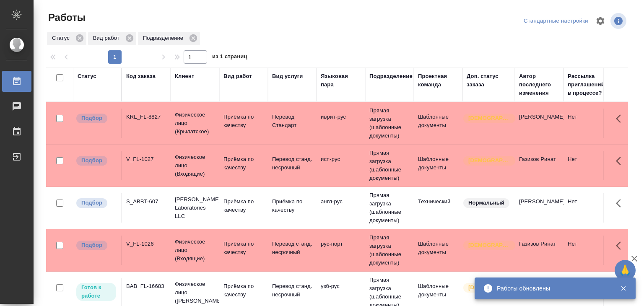 The image size is (644, 306). What do you see at coordinates (288, 76) in the screenshot?
I see `div: Вид услуги` at bounding box center [288, 76].